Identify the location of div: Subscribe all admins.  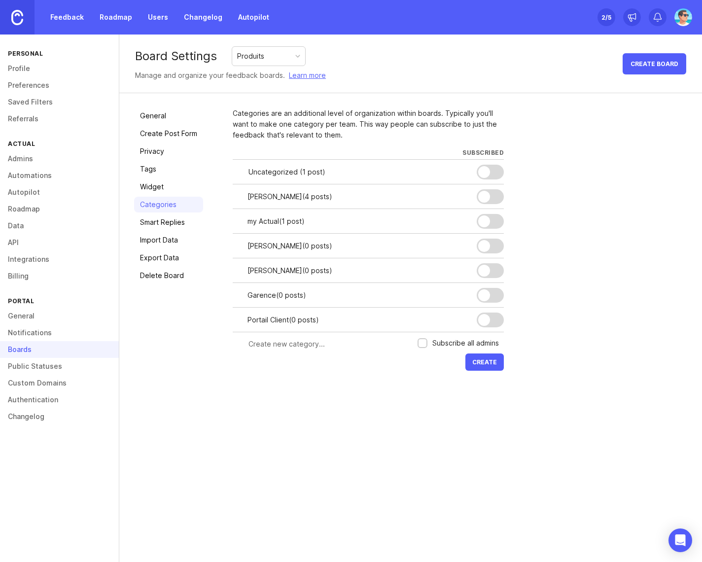
(465, 343).